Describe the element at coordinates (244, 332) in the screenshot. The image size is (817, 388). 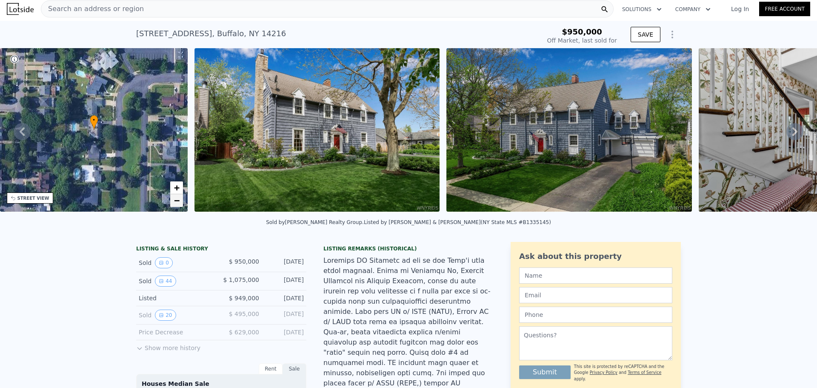
I see `span: $ 629,000` at that location.